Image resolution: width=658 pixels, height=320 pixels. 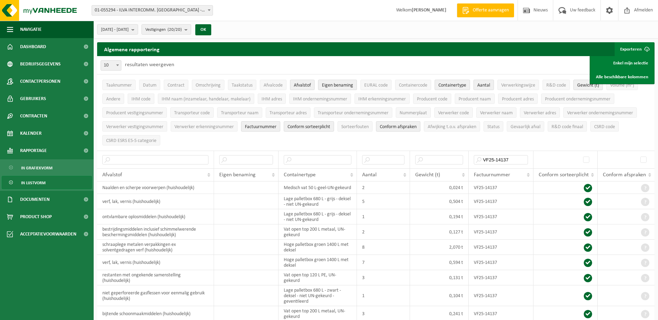 What do you see at coordinates (132, 49) in the screenshot?
I see `h2: Algemene rapportering` at bounding box center [132, 49].